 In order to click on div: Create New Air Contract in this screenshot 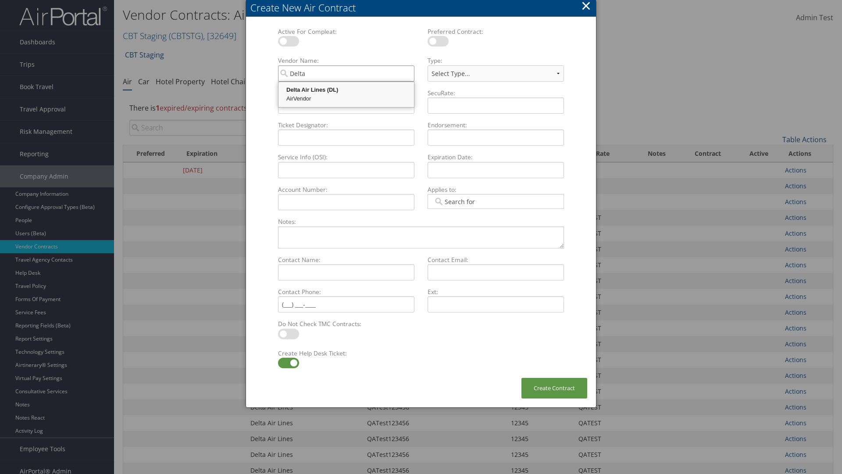, I will do `click(423, 7)`.